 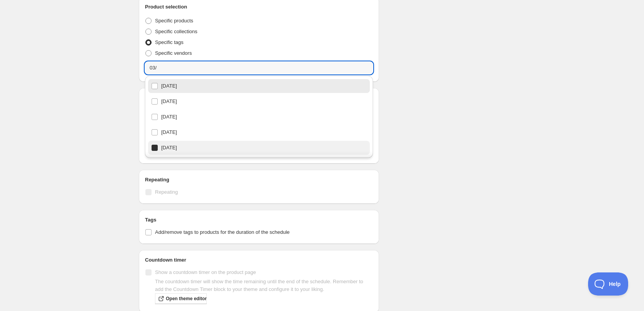 What do you see at coordinates (181, 299) in the screenshot?
I see `a: Open theme editor` at bounding box center [181, 299].